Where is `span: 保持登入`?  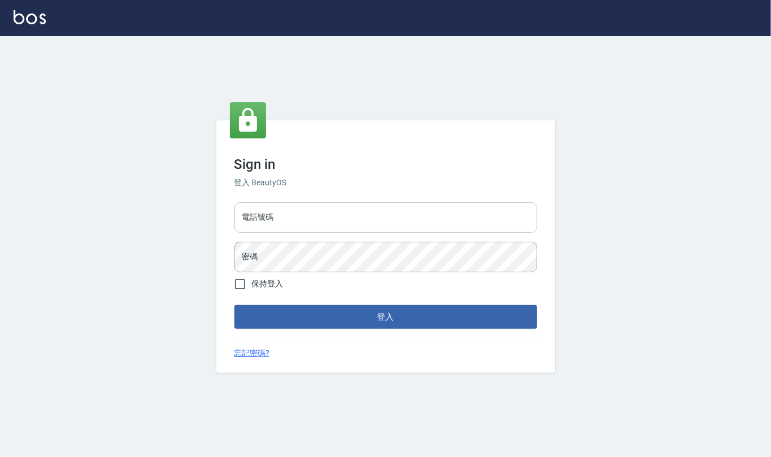
span: 保持登入 is located at coordinates (268, 284).